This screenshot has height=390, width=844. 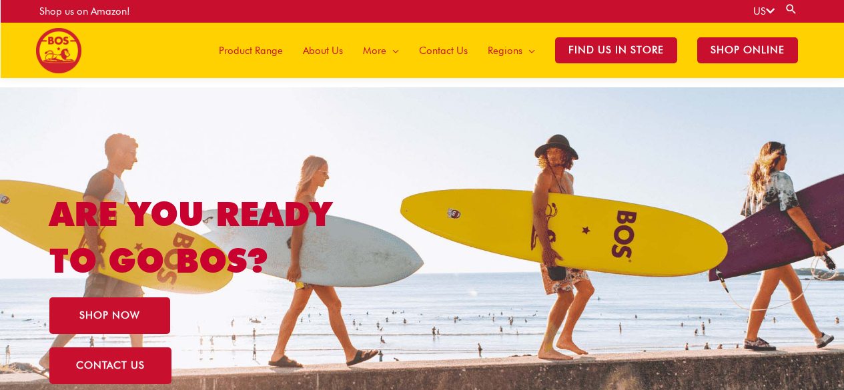 What do you see at coordinates (503, 50) in the screenshot?
I see `nav: Site Navigation` at bounding box center [503, 50].